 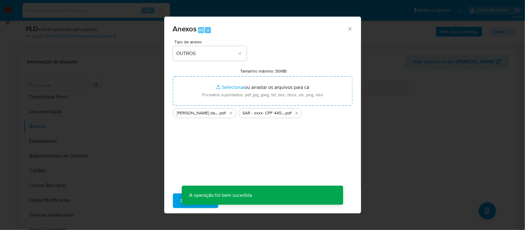 What do you see at coordinates (196, 201) in the screenshot?
I see `button: Subir arquivo` at bounding box center [196, 201].